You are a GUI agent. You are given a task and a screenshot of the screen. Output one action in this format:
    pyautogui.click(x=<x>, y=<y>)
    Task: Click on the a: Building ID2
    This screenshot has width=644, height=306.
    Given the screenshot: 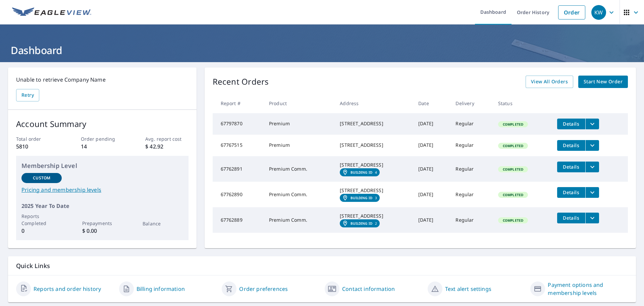 What is the action you would take?
    pyautogui.click(x=360, y=223)
    